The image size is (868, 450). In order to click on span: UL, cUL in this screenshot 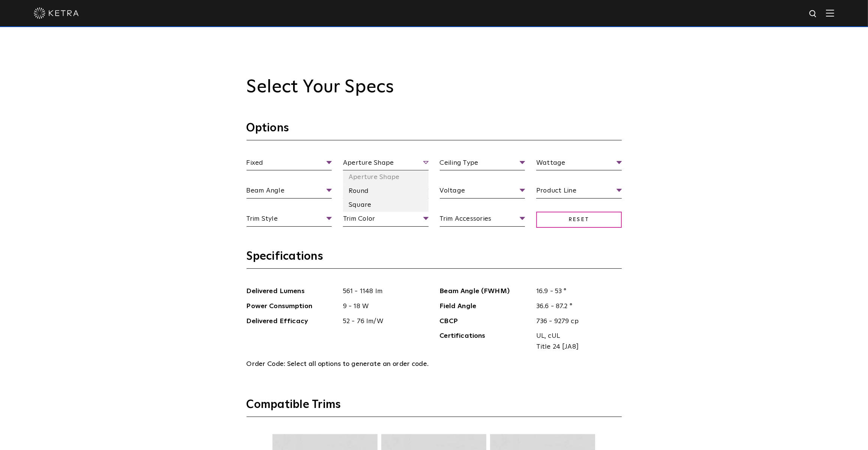, I will do `click(576, 336)`.